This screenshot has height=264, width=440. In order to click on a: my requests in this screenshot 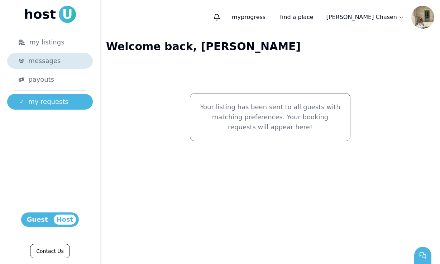, I will do `click(50, 102)`.